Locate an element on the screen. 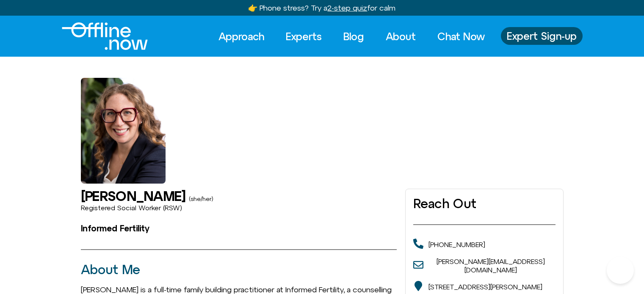 Image resolution: width=644 pixels, height=294 pixels. span: Expert Sign-up is located at coordinates (542, 36).